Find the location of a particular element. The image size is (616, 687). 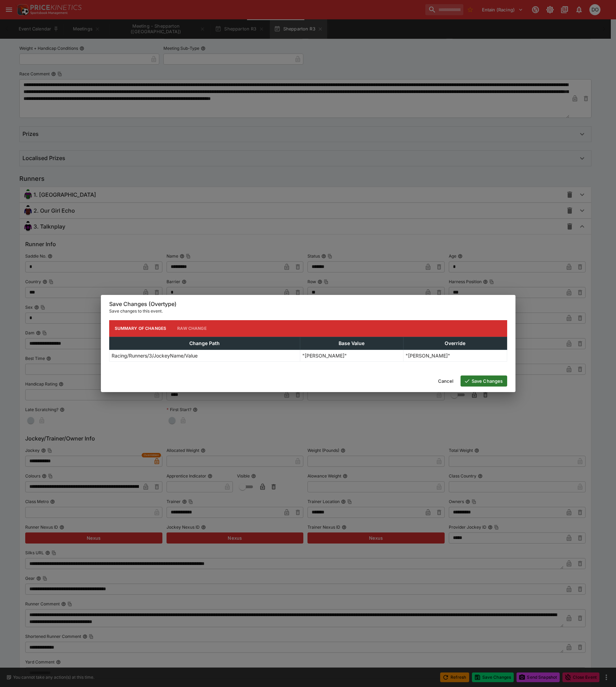

p: Save changes to this event. is located at coordinates (308, 311).